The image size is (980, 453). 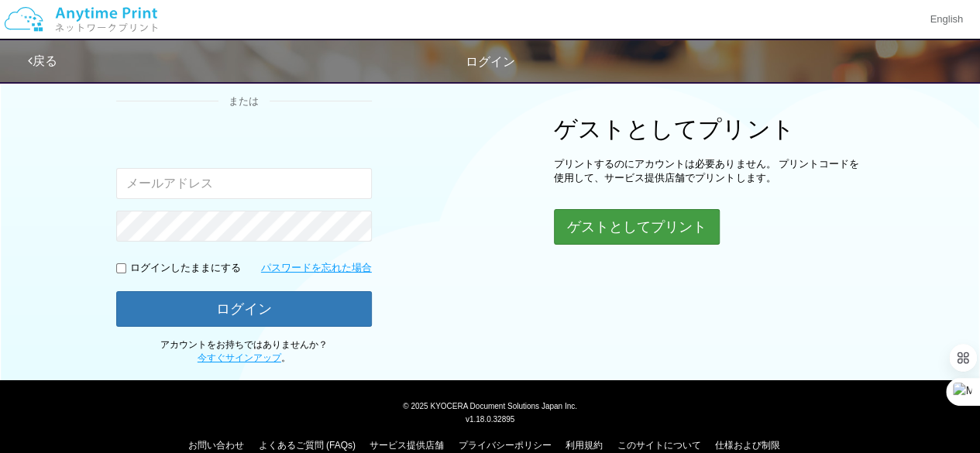 I want to click on span: © 2025 KYOCERA Document Solutions Japan Inc., so click(x=490, y=405).